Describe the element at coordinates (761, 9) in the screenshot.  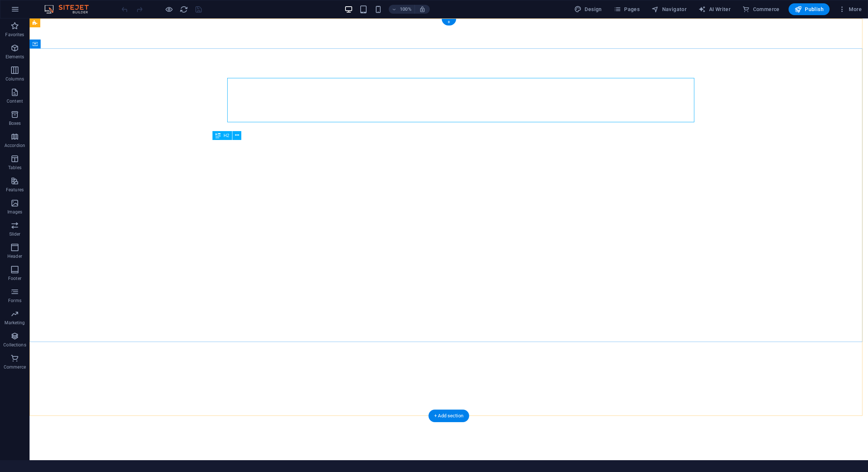
I see `button: Commerce` at that location.